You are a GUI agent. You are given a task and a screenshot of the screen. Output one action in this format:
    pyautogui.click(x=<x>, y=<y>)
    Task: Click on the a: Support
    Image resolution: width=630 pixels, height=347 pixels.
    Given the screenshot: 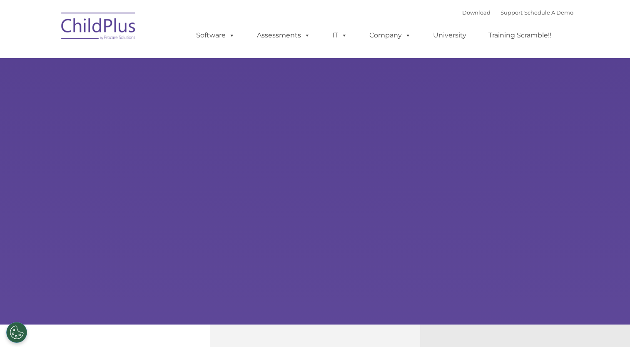 What is the action you would take?
    pyautogui.click(x=511, y=12)
    